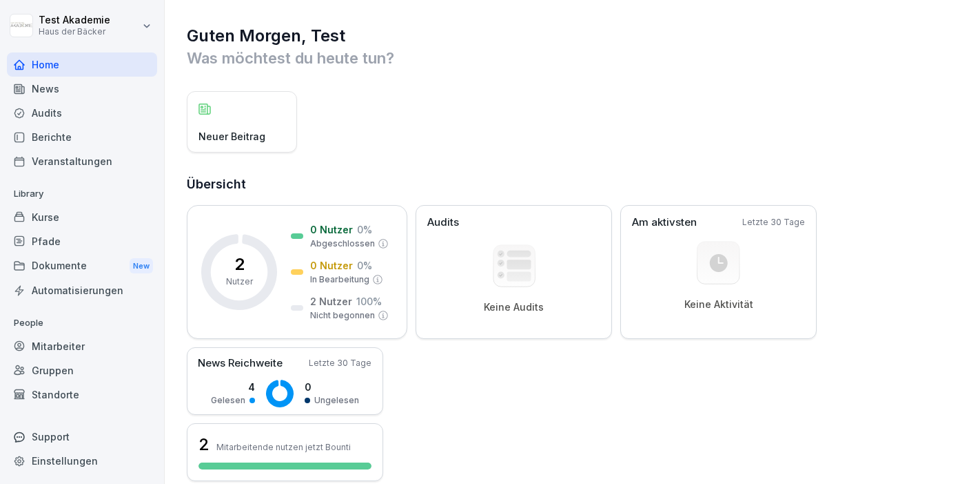  Describe the element at coordinates (343, 315) in the screenshot. I see `p: Nicht begonnen` at that location.